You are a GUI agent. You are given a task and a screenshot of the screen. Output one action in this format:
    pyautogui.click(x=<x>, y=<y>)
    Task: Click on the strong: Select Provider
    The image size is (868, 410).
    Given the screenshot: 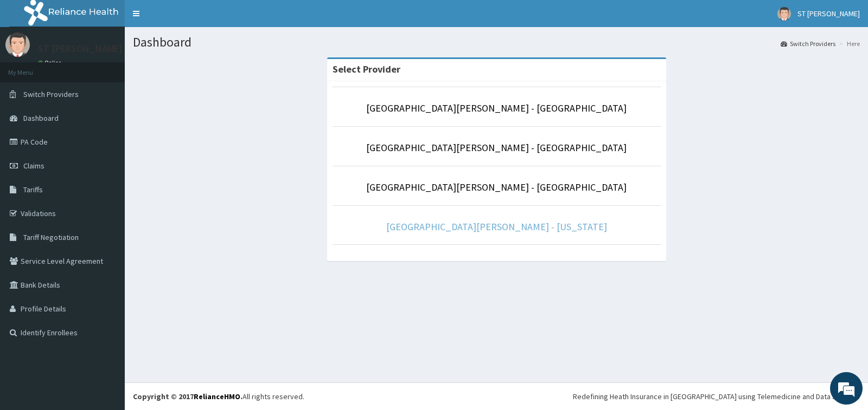 What is the action you would take?
    pyautogui.click(x=366, y=69)
    